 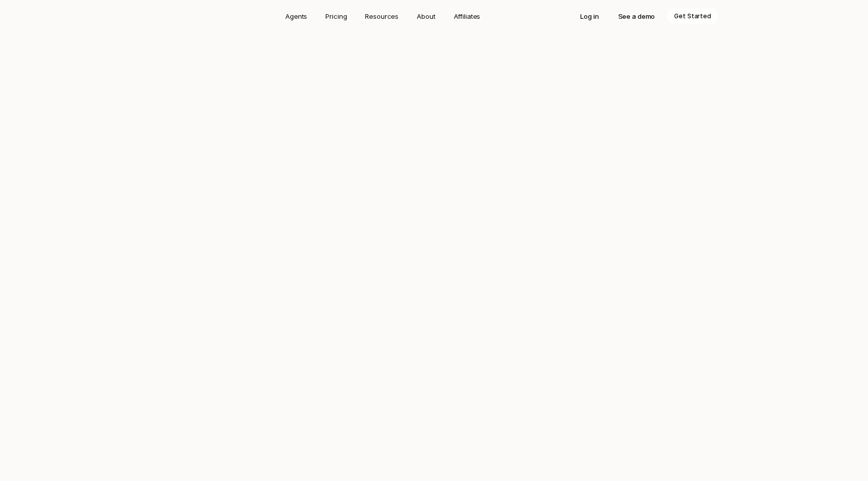 I want to click on a: About, so click(x=426, y=16).